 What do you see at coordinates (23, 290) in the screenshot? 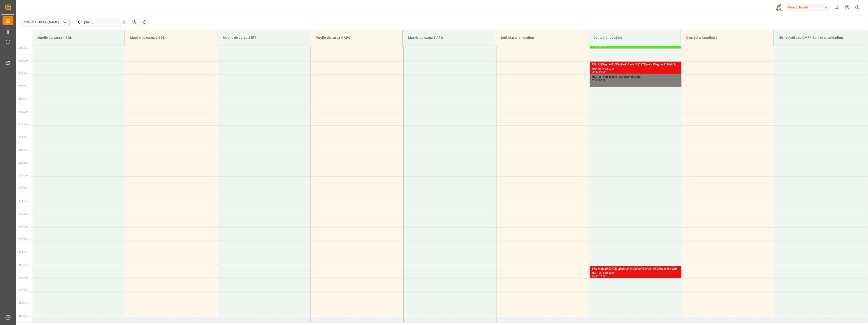
I see `span: 17:30 Hr` at bounding box center [23, 290].